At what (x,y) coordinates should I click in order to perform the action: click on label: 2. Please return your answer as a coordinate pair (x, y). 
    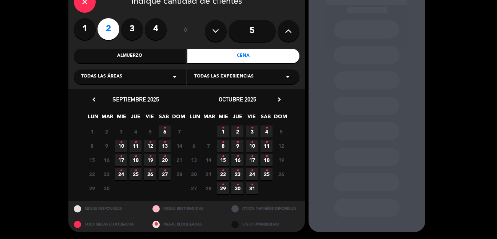
    Looking at the image, I should click on (108, 29).